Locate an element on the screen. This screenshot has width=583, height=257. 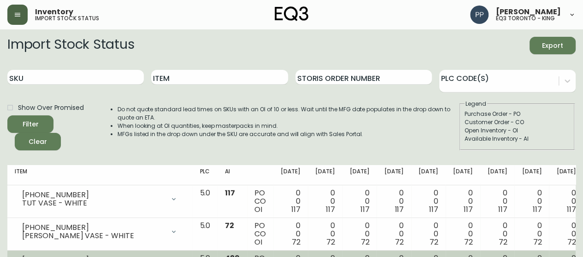
th: PLC is located at coordinates (205, 175).